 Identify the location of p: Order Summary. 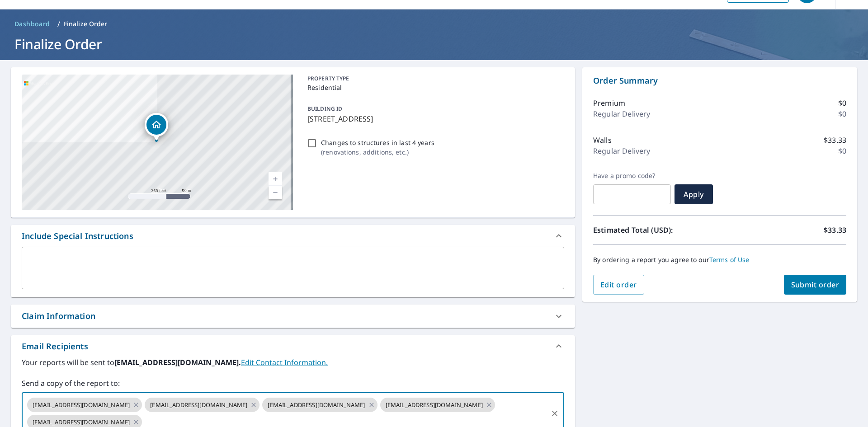
(720, 80).